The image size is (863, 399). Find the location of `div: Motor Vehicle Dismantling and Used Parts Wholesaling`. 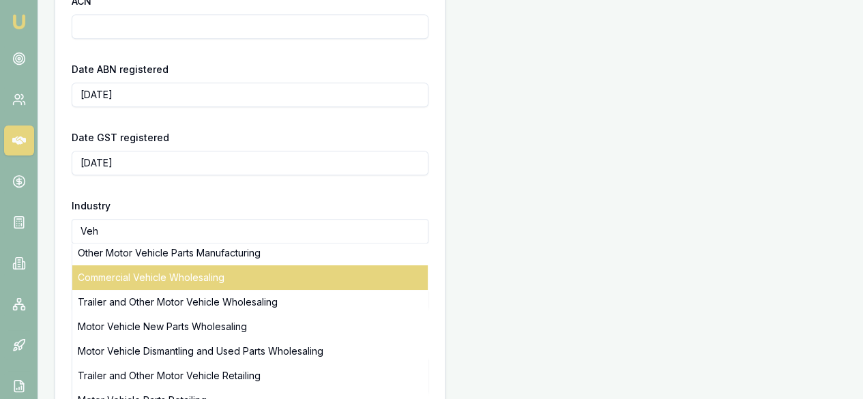

div: Motor Vehicle Dismantling and Used Parts Wholesaling is located at coordinates (250, 351).